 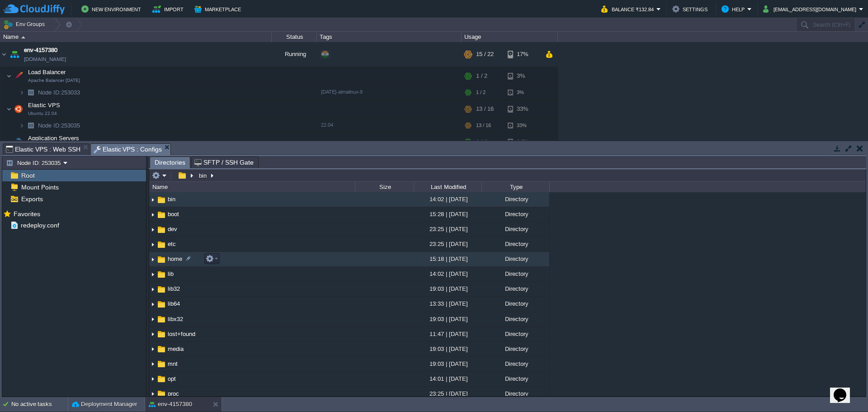 What do you see at coordinates (104, 404) in the screenshot?
I see `button: Deployment Manager` at bounding box center [104, 404].